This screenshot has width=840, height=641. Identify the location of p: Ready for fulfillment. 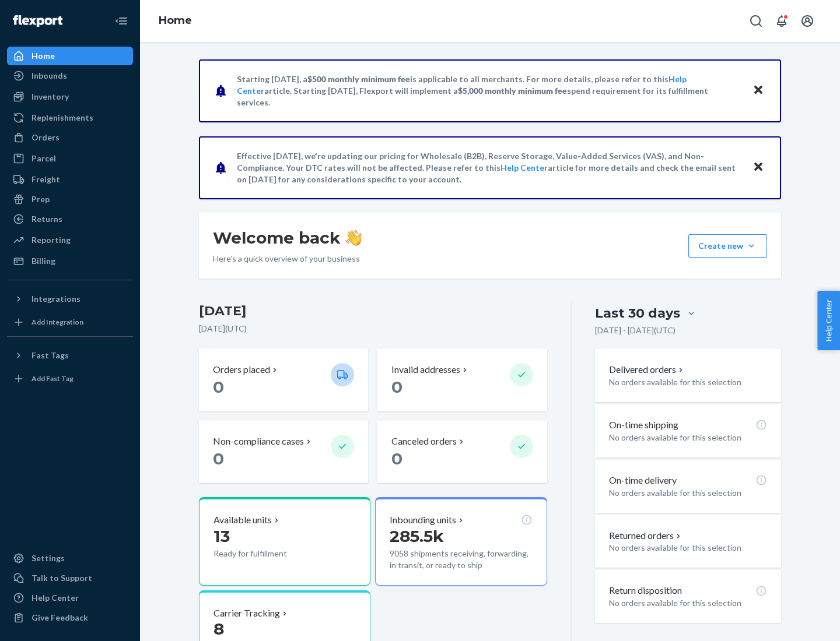
(267, 554).